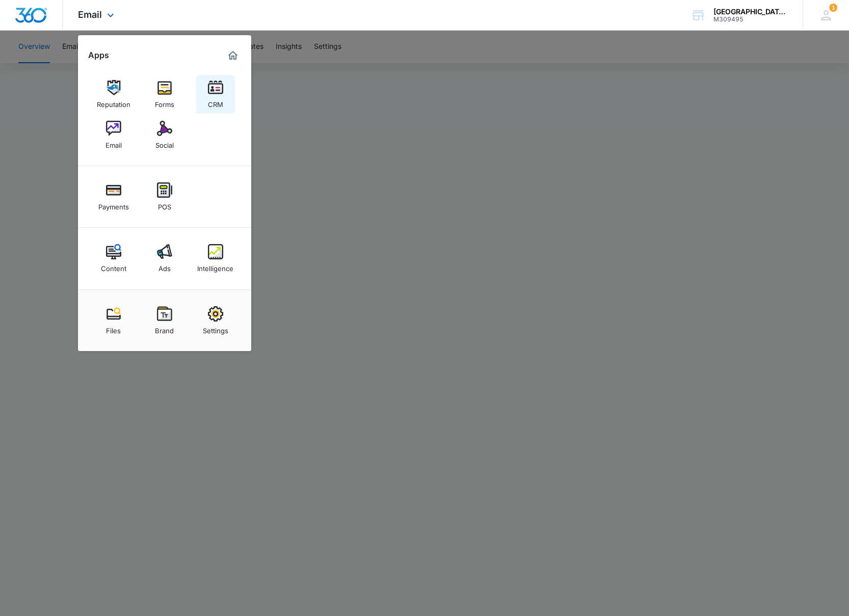  I want to click on a: Settings, so click(216, 321).